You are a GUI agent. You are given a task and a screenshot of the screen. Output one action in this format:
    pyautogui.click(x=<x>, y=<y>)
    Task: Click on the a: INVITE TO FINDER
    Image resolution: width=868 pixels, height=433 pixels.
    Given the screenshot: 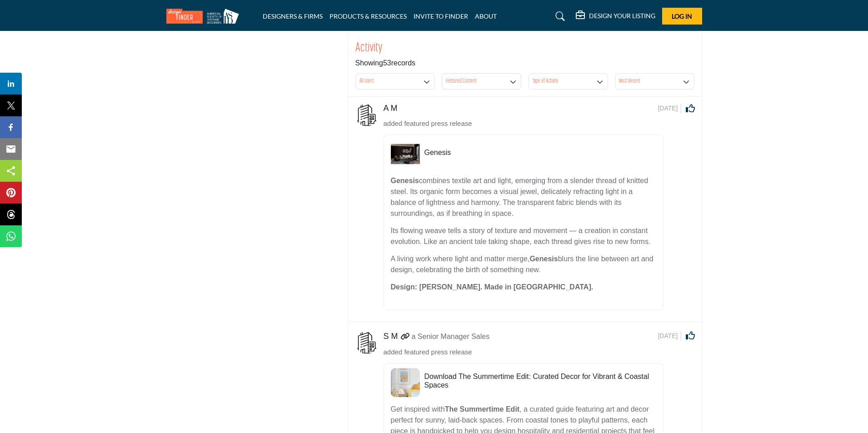 What is the action you would take?
    pyautogui.click(x=441, y=16)
    